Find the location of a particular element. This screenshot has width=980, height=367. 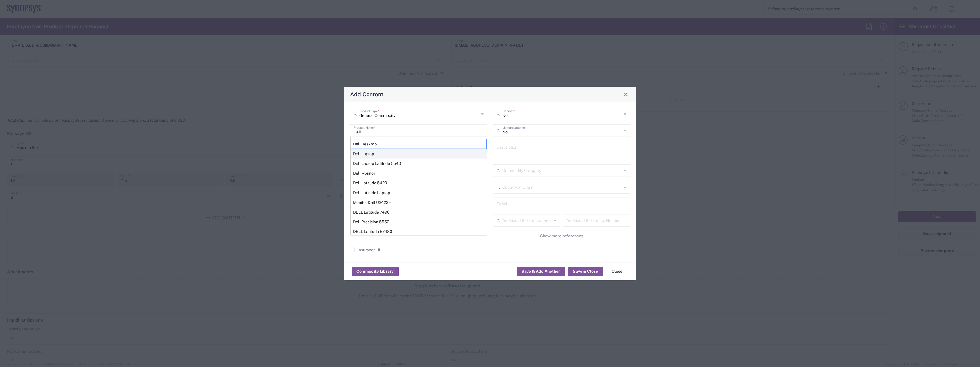

label: Insurance is located at coordinates (363, 250).